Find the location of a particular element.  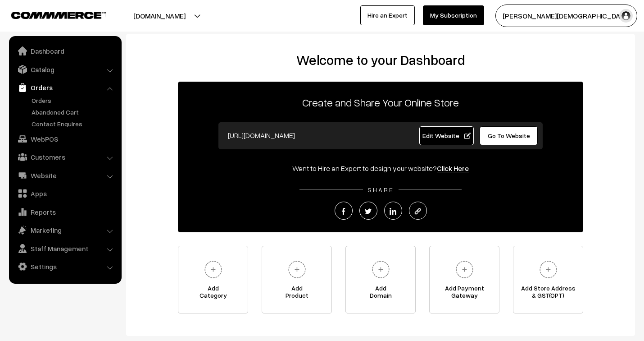

a: WebPOS is located at coordinates (65, 139).